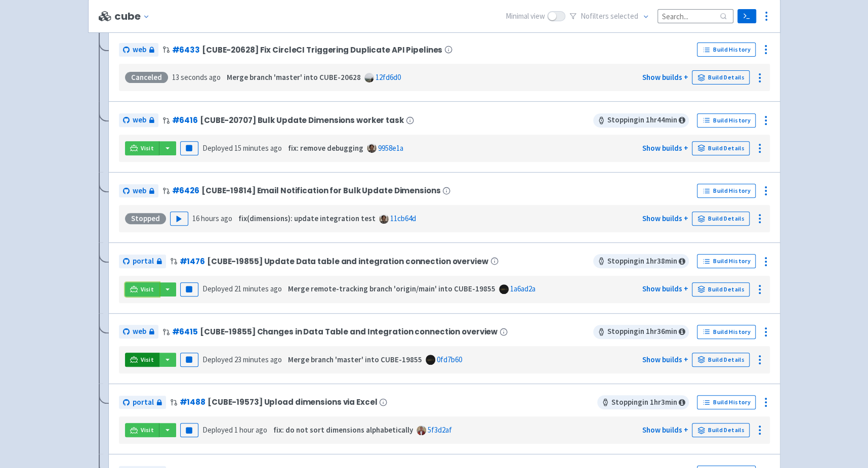 The height and width of the screenshot is (468, 868). What do you see at coordinates (388, 77) in the screenshot?
I see `a: 12fd6d0` at bounding box center [388, 77].